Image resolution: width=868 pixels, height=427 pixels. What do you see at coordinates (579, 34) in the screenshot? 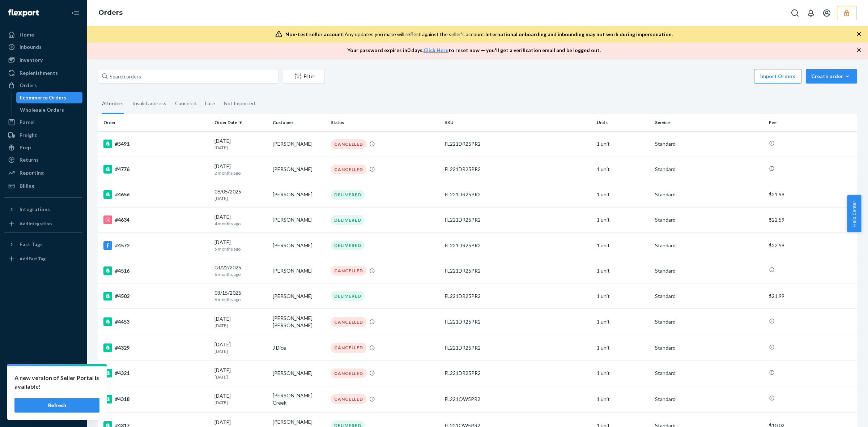
I see `span: International onboarding and inbounding may not work during impersonation.` at bounding box center [579, 34].